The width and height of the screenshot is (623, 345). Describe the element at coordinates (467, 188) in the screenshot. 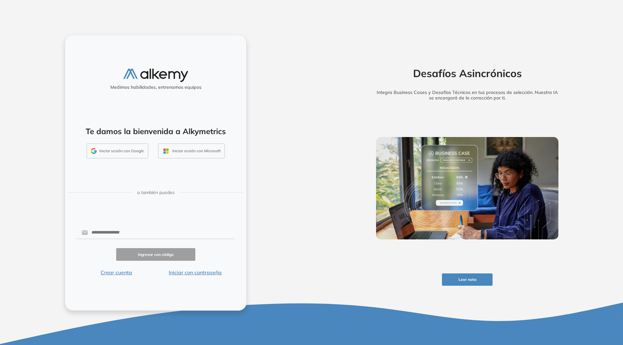

I see `img: img-more-info` at that location.